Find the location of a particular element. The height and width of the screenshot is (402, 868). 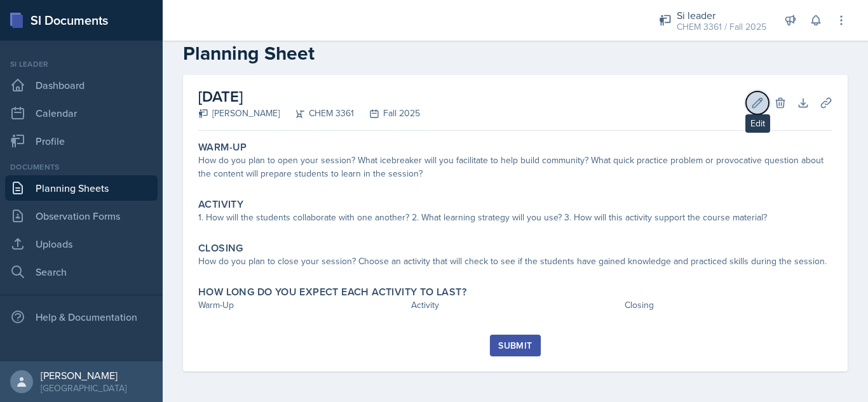

a: Uploads is located at coordinates (81, 244).